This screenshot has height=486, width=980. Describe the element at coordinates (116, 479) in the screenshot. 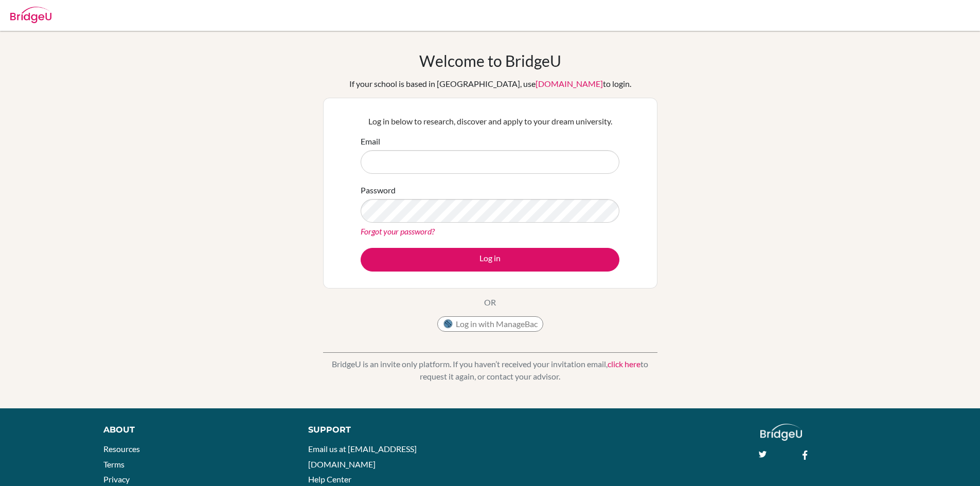

I see `a: Privacy` at that location.